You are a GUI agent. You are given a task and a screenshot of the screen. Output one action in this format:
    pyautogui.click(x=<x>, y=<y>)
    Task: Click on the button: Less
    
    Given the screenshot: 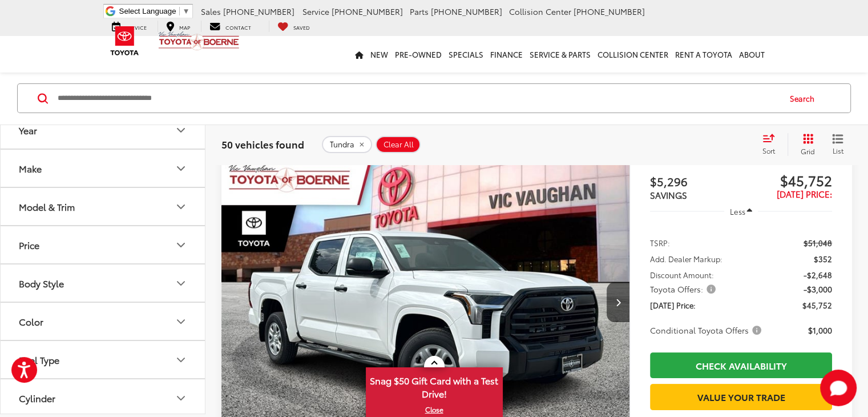 What is the action you would take?
    pyautogui.click(x=741, y=211)
    